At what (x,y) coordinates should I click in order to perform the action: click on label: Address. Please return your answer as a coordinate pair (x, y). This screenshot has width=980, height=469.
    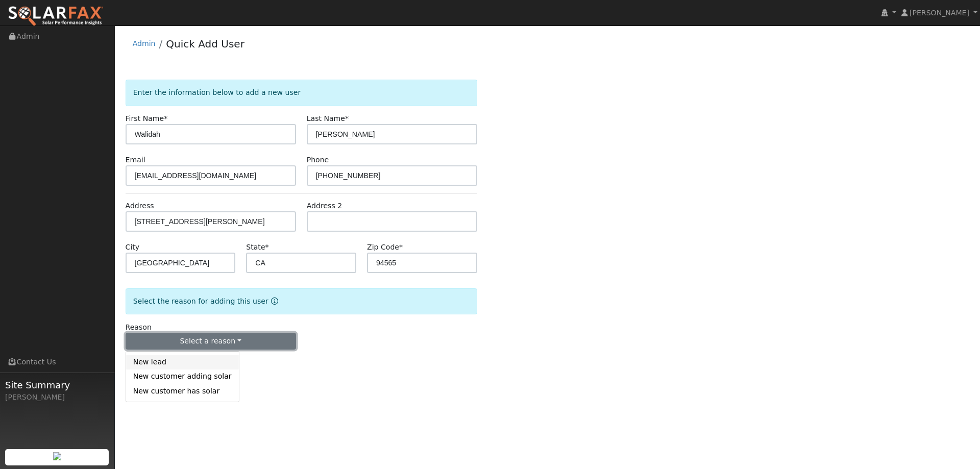
    Looking at the image, I should click on (140, 206).